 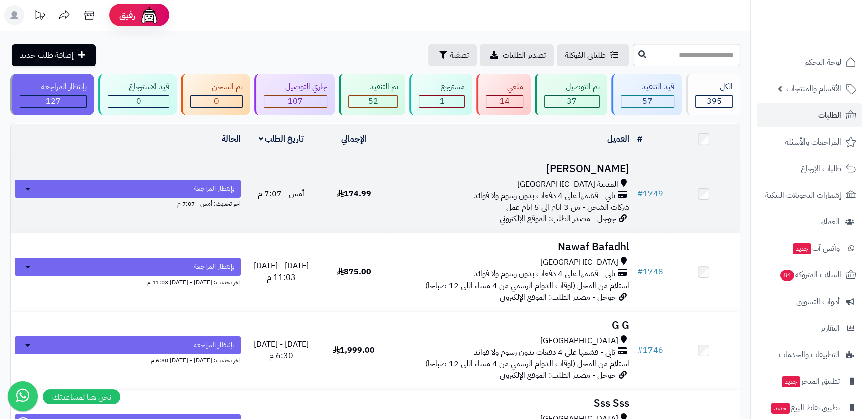 I want to click on span: لوحة التحكم, so click(x=823, y=62).